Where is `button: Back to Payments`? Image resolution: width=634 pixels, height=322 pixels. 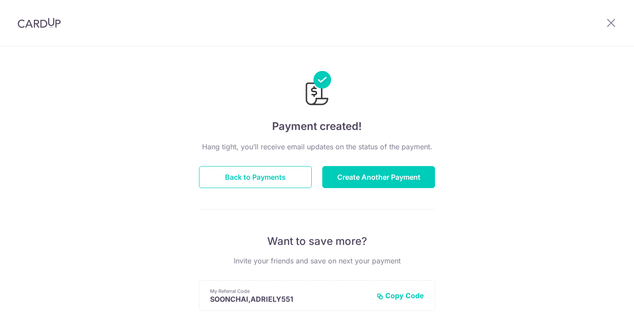 button: Back to Payments is located at coordinates (255, 177).